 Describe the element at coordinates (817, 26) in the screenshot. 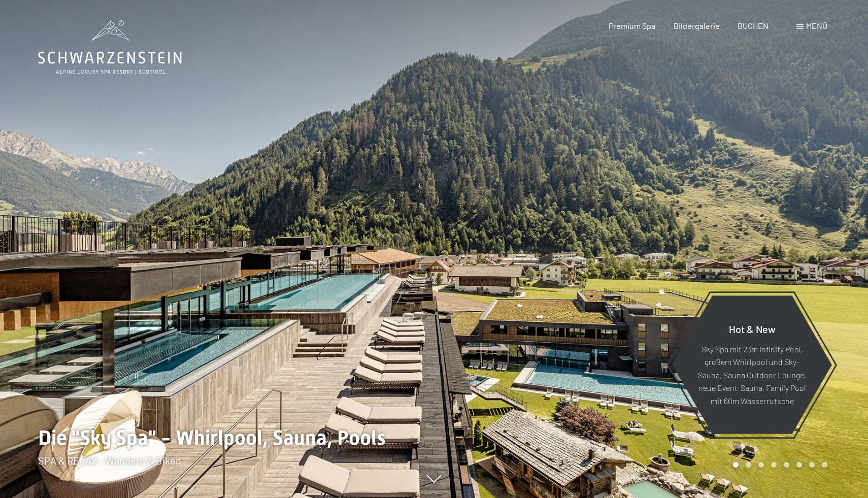

I see `span: Menü` at that location.